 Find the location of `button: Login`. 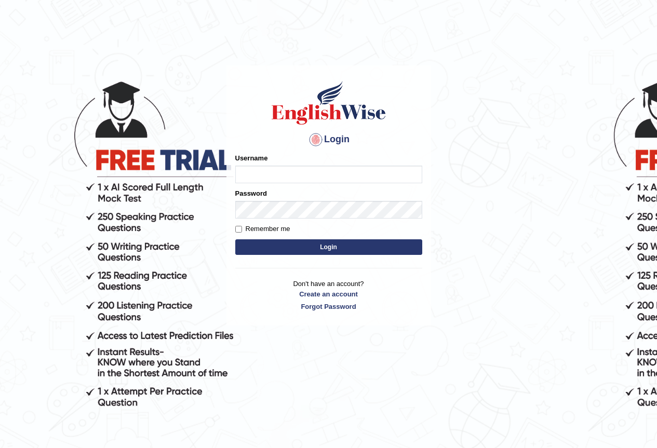

button: Login is located at coordinates (329, 247).